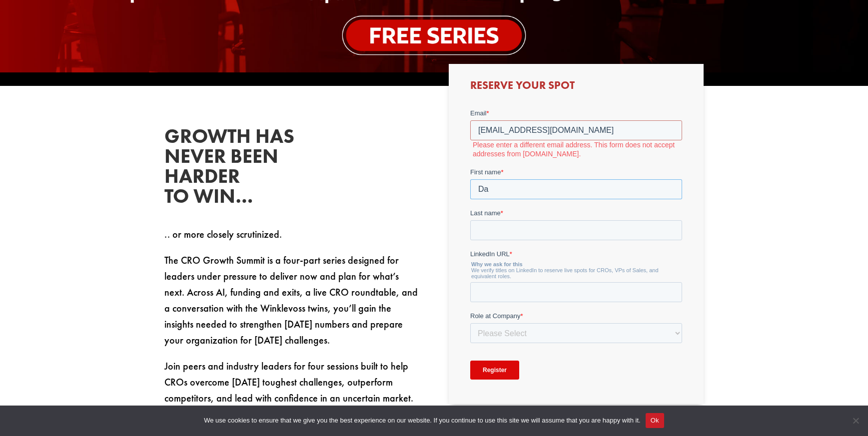 The width and height of the screenshot is (868, 436). I want to click on strong: Why we ask for this, so click(27, 156).